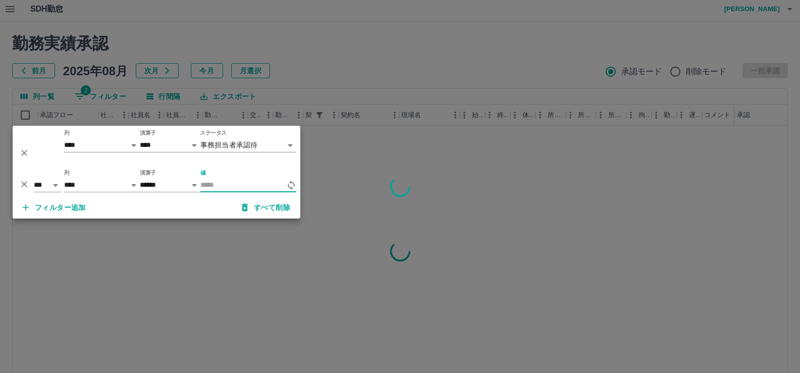 This screenshot has height=373, width=800. Describe the element at coordinates (54, 207) in the screenshot. I see `button: フィルター追加` at that location.